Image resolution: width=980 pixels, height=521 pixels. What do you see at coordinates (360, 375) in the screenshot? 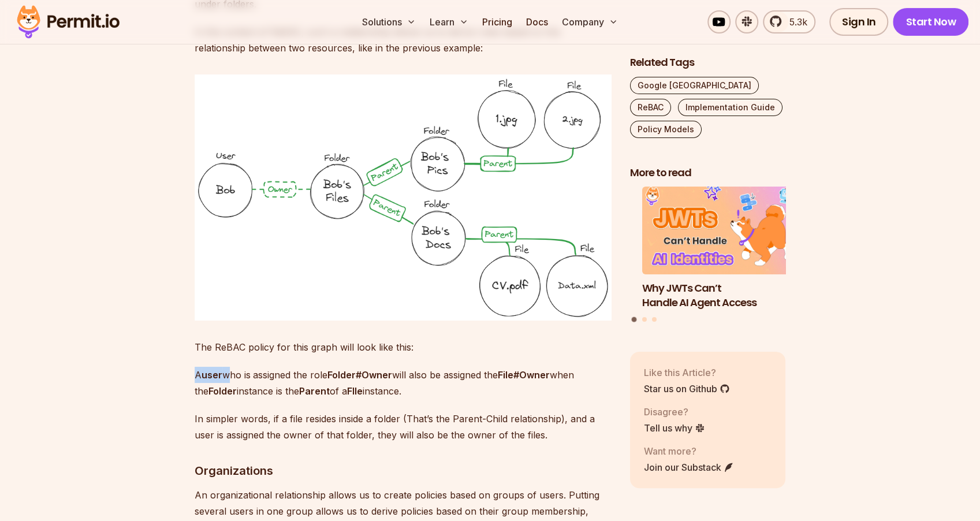
I see `strong: Folder#Owner` at bounding box center [360, 375].